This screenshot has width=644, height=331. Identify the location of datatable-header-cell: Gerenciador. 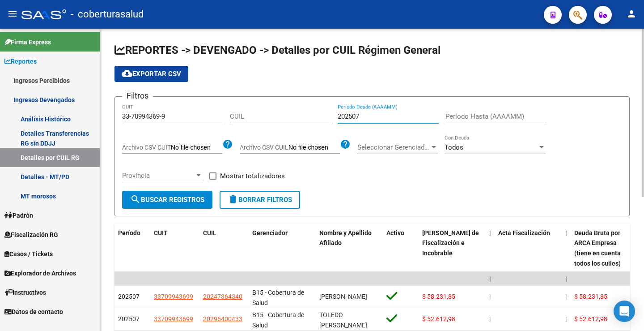
(282, 248).